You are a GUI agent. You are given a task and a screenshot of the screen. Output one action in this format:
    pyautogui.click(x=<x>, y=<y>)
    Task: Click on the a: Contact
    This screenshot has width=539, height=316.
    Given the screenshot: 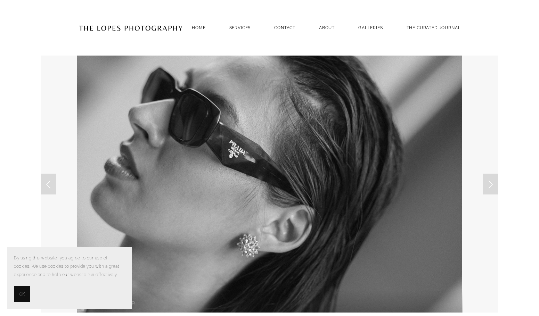 What is the action you would take?
    pyautogui.click(x=285, y=27)
    